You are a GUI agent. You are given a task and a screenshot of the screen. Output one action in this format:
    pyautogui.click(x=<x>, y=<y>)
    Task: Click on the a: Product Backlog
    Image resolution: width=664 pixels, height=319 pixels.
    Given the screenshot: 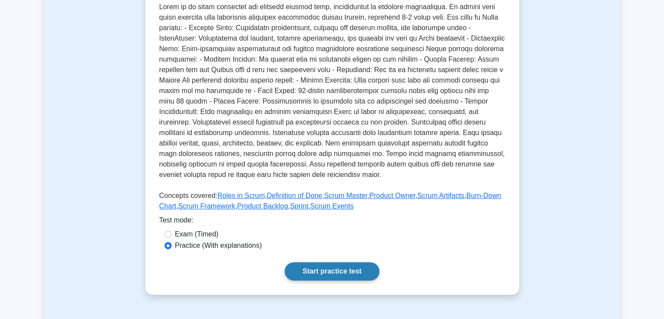 What is the action you would take?
    pyautogui.click(x=262, y=206)
    